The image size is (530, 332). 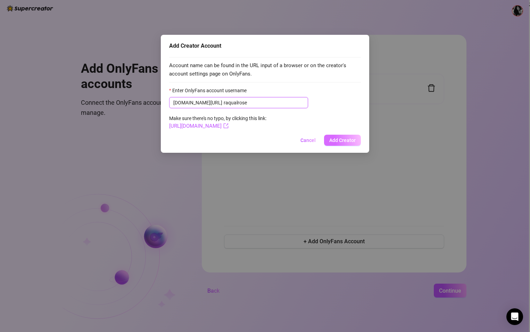 What do you see at coordinates (218, 122) in the screenshot?
I see `span: Make sure there's no typo, by clicking this link:` at bounding box center [218, 122].